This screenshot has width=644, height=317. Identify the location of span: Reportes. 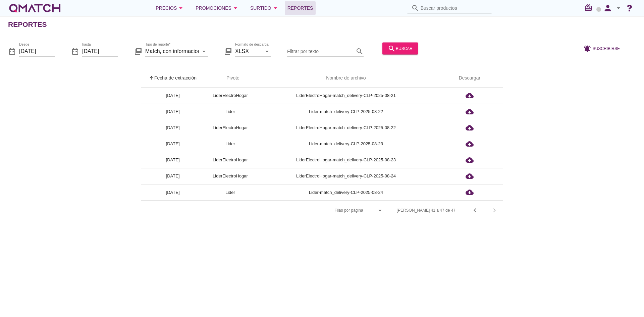
(300, 8).